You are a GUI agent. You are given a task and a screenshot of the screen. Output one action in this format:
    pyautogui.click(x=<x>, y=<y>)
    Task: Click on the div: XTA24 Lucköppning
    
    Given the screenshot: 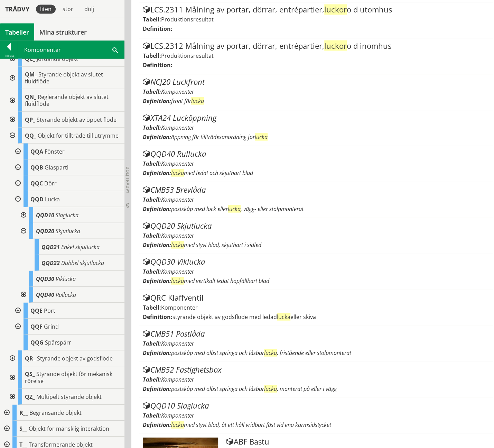 What is the action you would take?
    pyautogui.click(x=316, y=117)
    